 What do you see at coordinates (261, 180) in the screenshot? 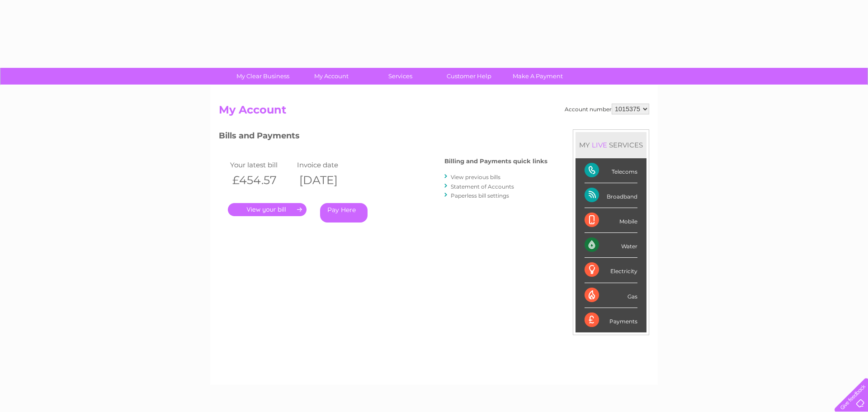
I see `th: £454.57` at bounding box center [261, 180].